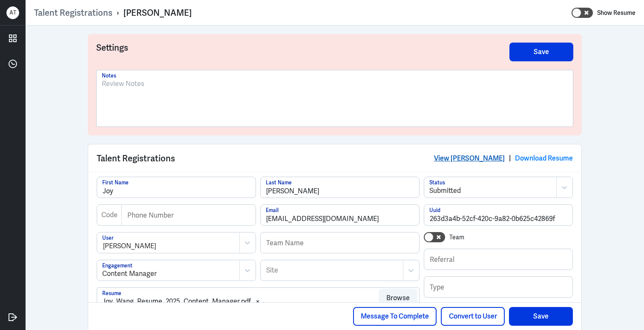  I want to click on div: A T, so click(13, 13).